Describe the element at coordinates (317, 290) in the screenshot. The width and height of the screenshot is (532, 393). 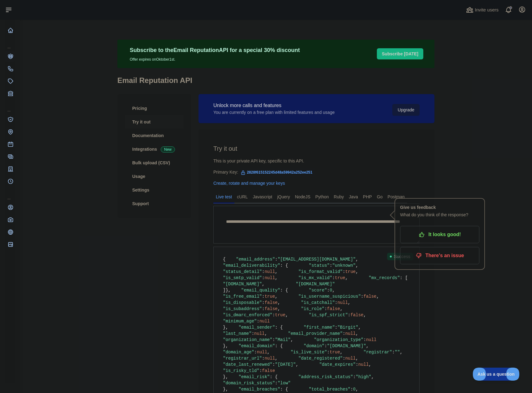
I see `span: "score"` at that location.